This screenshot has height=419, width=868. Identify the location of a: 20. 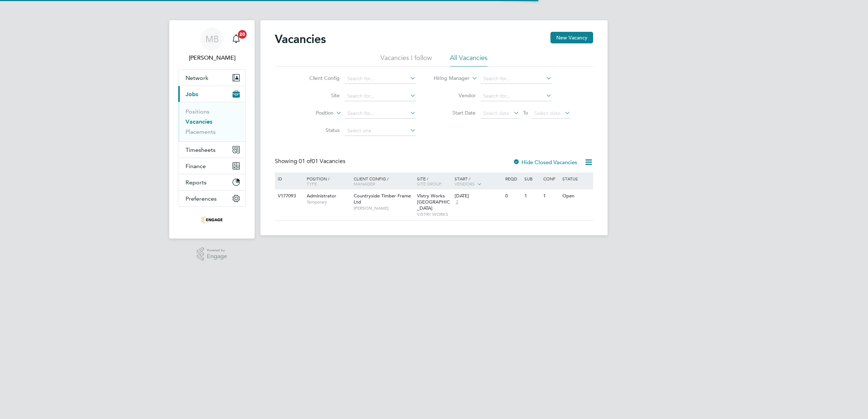
(236, 39).